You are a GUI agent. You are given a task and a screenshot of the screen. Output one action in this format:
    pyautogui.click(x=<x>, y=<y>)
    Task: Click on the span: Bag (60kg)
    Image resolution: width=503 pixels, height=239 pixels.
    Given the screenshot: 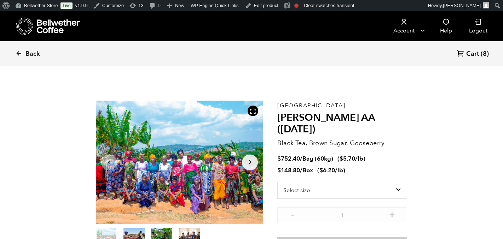 What is the action you would take?
    pyautogui.click(x=317, y=159)
    